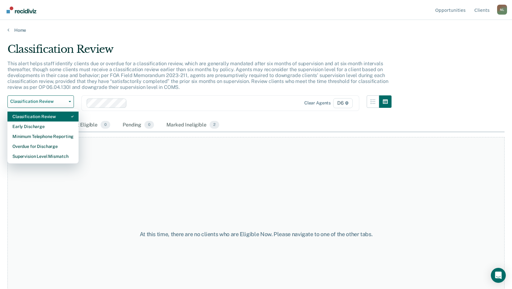 This screenshot has height=289, width=512. What do you see at coordinates (43, 136) in the screenshot?
I see `div: Minimum Telephone Reporting` at bounding box center [43, 136].